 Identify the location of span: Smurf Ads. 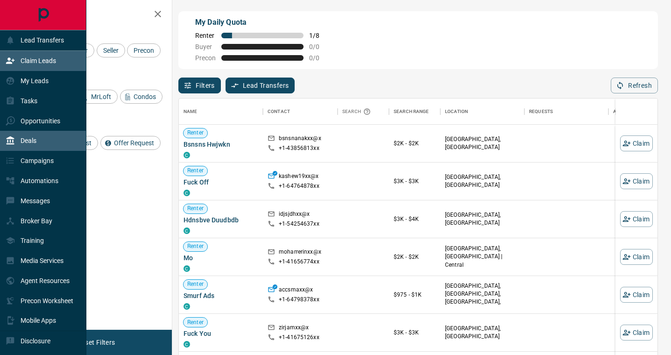
(221, 296).